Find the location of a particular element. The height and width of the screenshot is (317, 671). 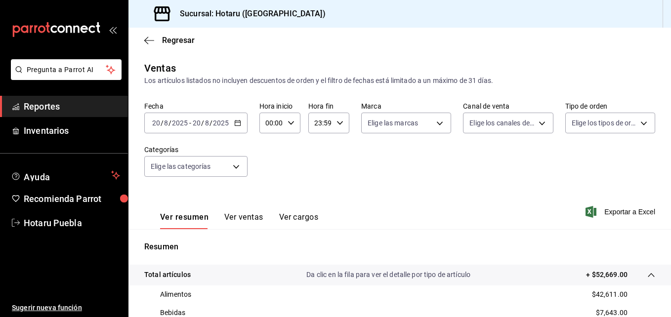

span: Hotaru Puebla is located at coordinates (72, 223).